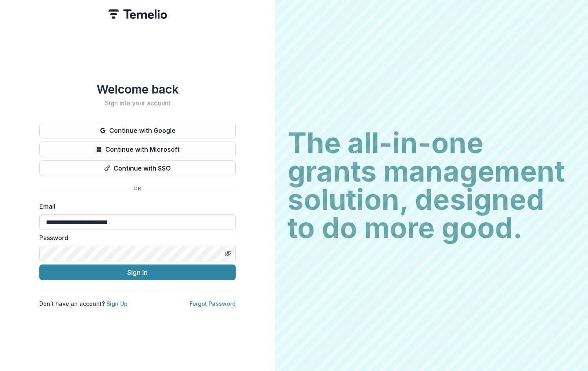 The image size is (588, 371). Describe the element at coordinates (137, 14) in the screenshot. I see `img: Temelio` at that location.